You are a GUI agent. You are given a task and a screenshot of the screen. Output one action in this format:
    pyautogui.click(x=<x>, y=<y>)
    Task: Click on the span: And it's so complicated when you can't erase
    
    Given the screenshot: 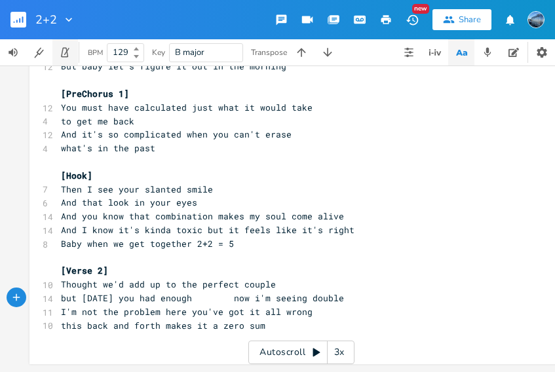 What is the action you would take?
    pyautogui.click(x=176, y=134)
    